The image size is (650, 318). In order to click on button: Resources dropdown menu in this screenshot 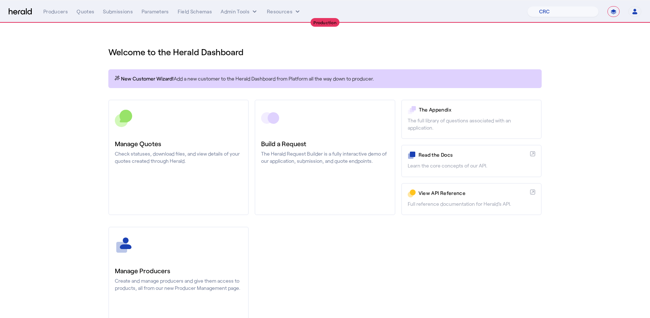, I will do `click(284, 12)`.